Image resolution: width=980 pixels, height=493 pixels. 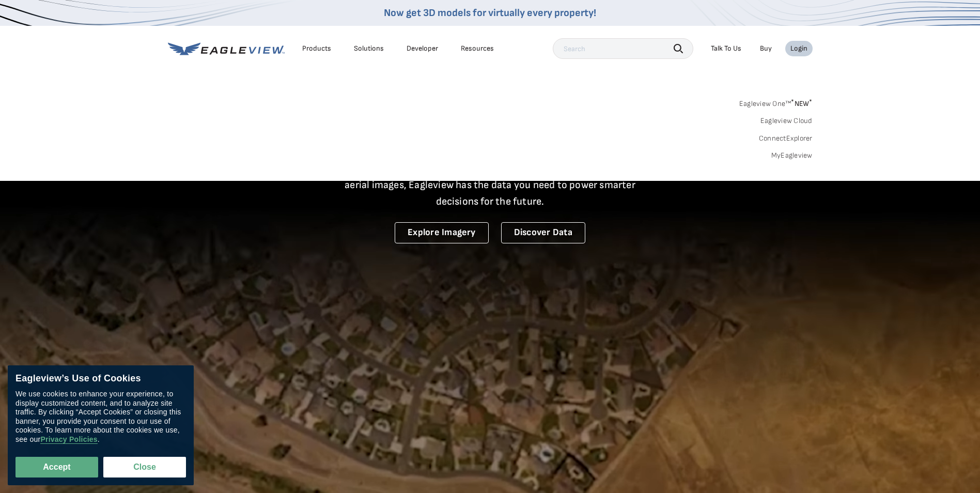 I want to click on div: Eagleview’s Use of Cookies, so click(x=101, y=379).